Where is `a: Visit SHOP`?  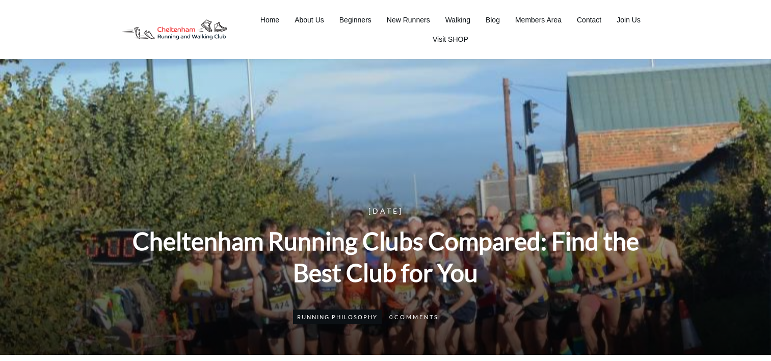
a: Visit SHOP is located at coordinates (450, 39).